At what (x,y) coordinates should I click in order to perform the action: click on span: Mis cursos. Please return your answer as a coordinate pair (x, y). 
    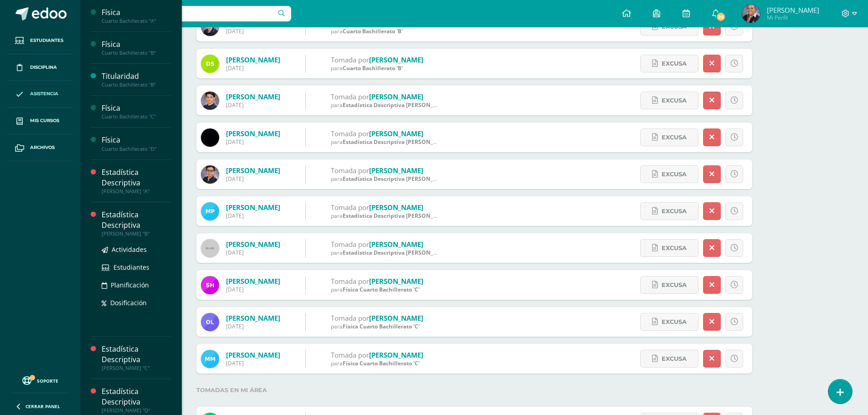
    Looking at the image, I should click on (44, 121).